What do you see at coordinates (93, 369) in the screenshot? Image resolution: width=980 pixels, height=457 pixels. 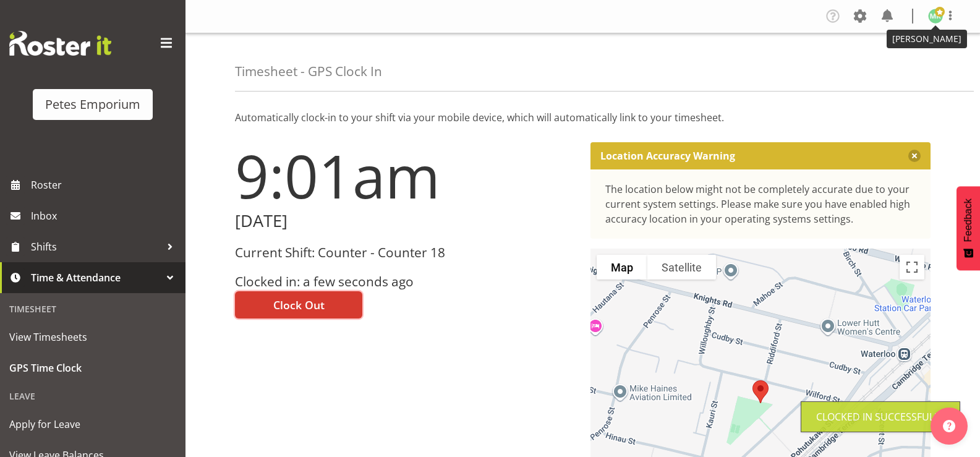 I see `span: GPS Time Clock` at bounding box center [93, 369].